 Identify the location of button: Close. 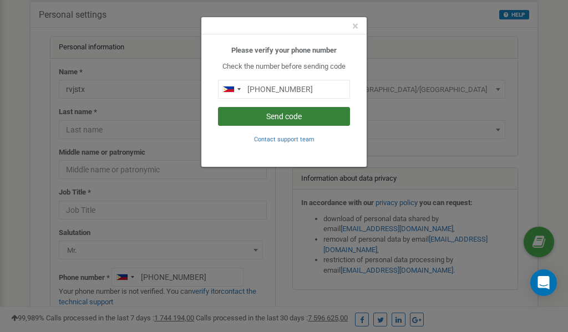
(355, 26).